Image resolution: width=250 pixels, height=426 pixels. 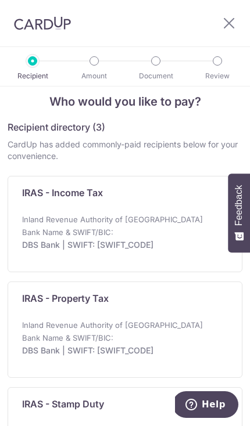 I want to click on span: Feedback, so click(x=239, y=206).